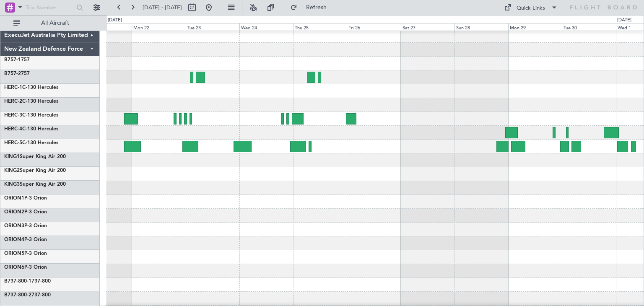 Image resolution: width=644 pixels, height=306 pixels. I want to click on span: KING3, so click(12, 184).